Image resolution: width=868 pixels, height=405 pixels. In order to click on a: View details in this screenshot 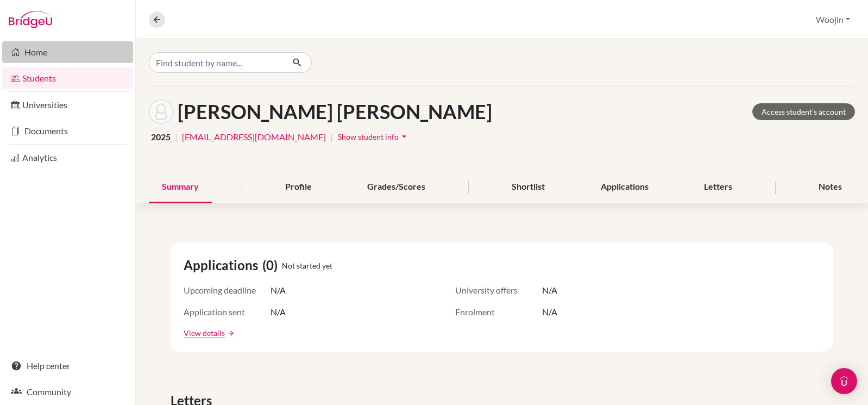, I will do `click(204, 333)`.